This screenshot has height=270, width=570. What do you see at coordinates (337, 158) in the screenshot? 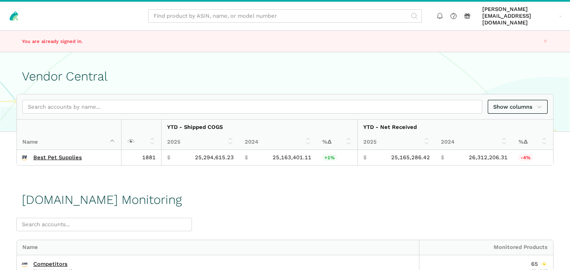
I see `td: 0.52%` at bounding box center [337, 158].